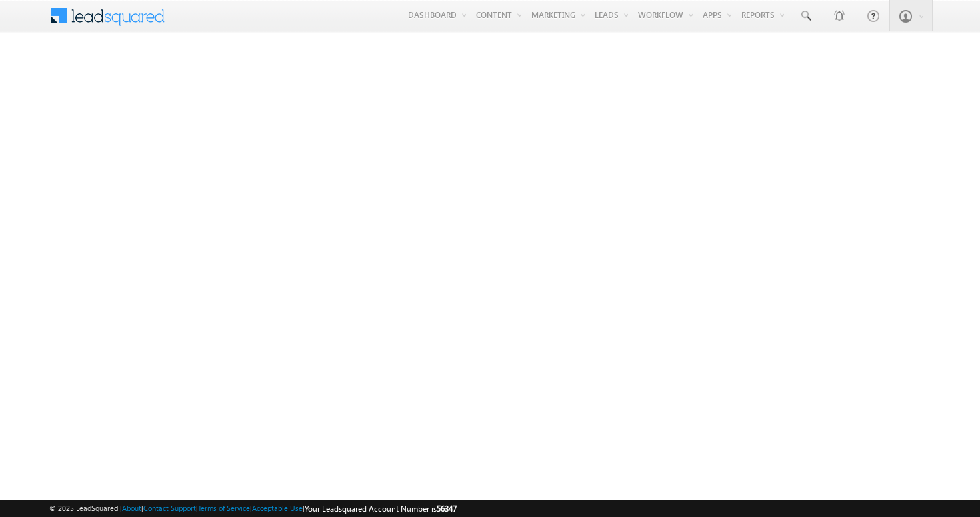  Describe the element at coordinates (278, 508) in the screenshot. I see `a: Acceptable Use` at that location.